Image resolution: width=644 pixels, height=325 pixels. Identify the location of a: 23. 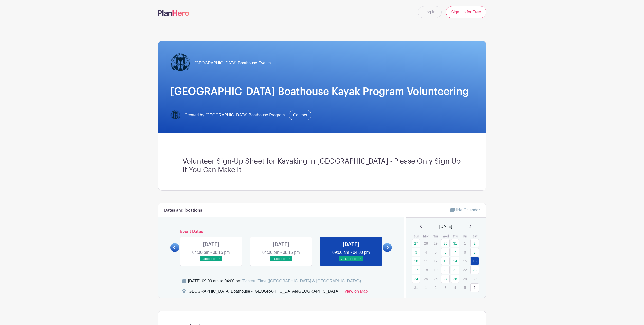
(474, 270).